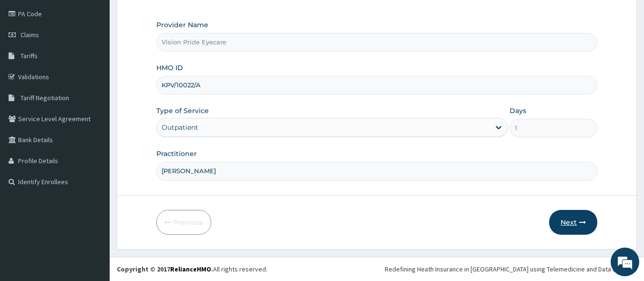 This screenshot has width=644, height=281. Describe the element at coordinates (29, 56) in the screenshot. I see `span: Tariffs` at that location.